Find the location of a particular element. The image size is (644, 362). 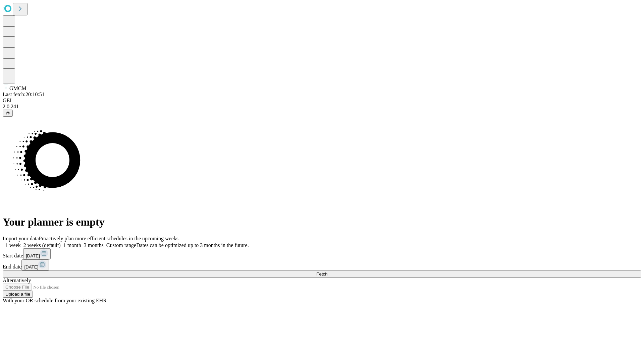

button: Fetch is located at coordinates (322, 274).